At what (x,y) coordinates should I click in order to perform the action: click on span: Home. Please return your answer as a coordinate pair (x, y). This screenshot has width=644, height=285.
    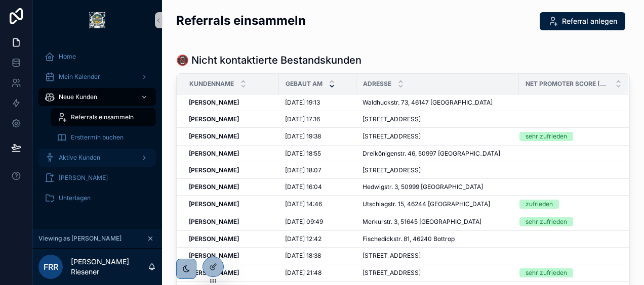
    Looking at the image, I should click on (67, 56).